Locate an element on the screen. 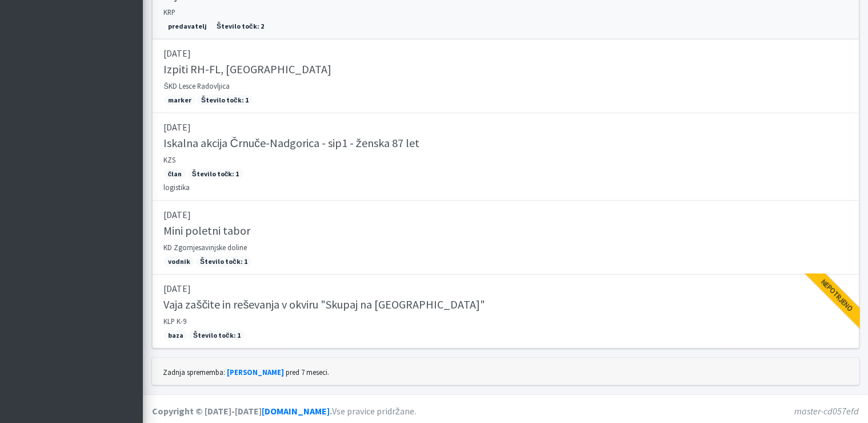 Image resolution: width=868 pixels, height=423 pixels. small: KLP K-9 is located at coordinates (175, 321).